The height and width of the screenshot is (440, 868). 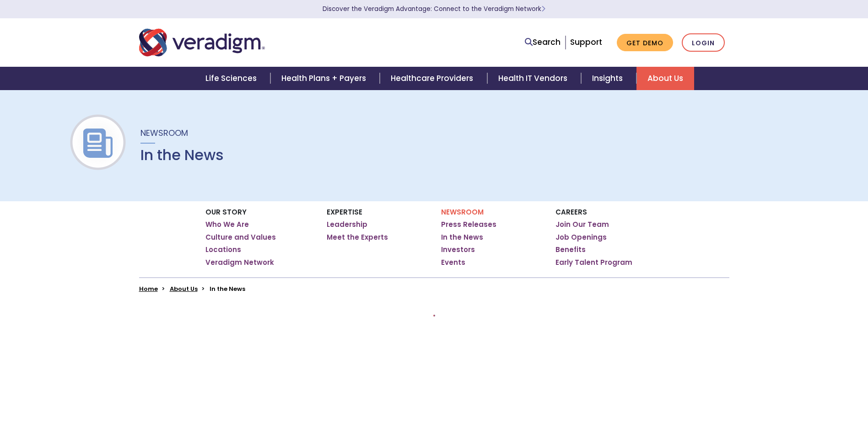 I want to click on a: Veradigm Network, so click(x=240, y=263).